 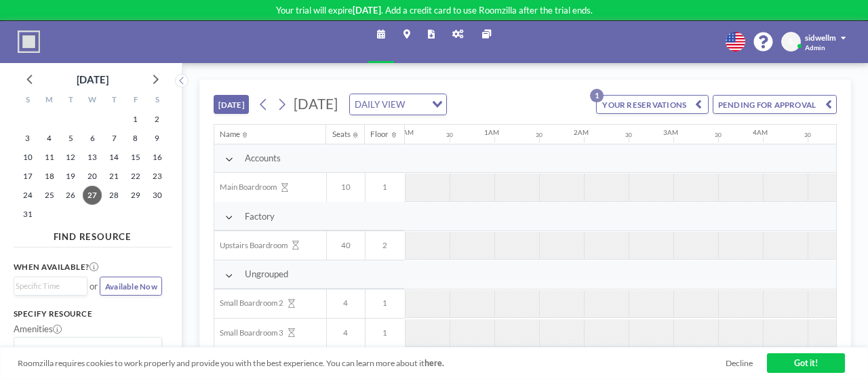 What do you see at coordinates (114, 158) in the screenshot?
I see `span: Thursday, August 14, 2025` at bounding box center [114, 158].